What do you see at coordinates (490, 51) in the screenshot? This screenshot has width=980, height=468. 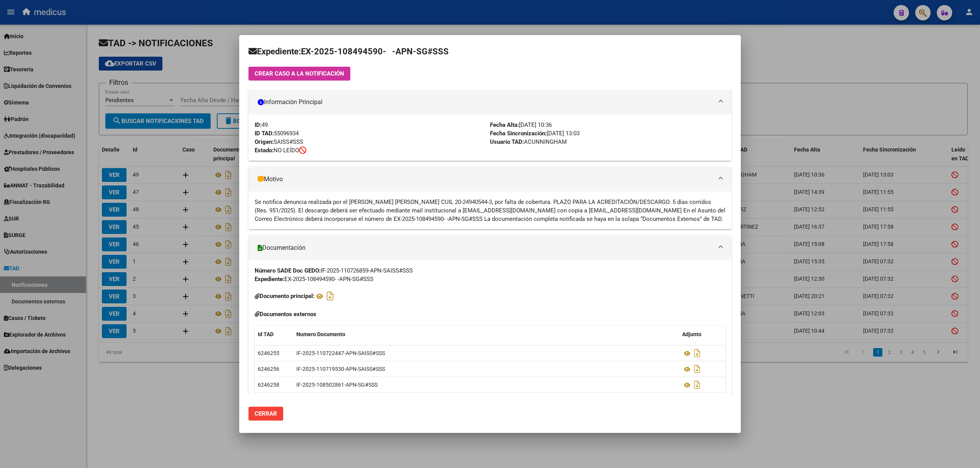 I see `h2: Expediente:` at bounding box center [490, 51].